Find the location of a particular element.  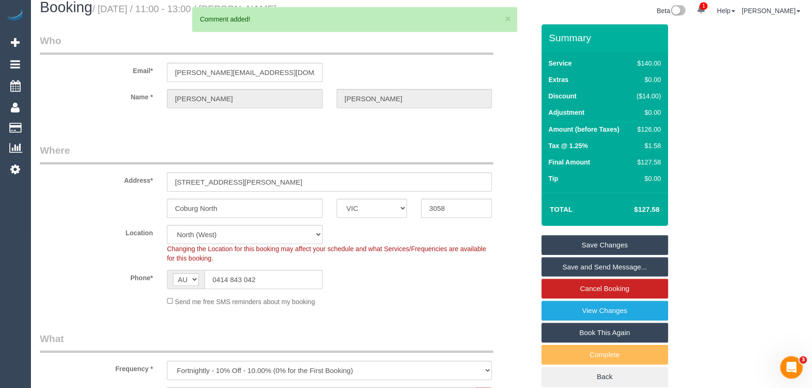

a: Help is located at coordinates (725, 11).